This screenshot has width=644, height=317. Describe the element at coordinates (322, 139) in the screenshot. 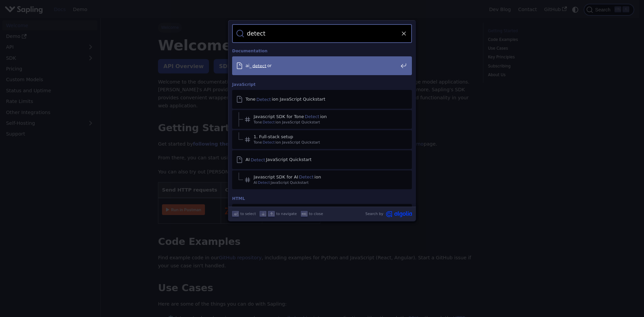

I see `a: 1. Full-stack setup​ToneDetection JavaScript Quickstart` at that location.